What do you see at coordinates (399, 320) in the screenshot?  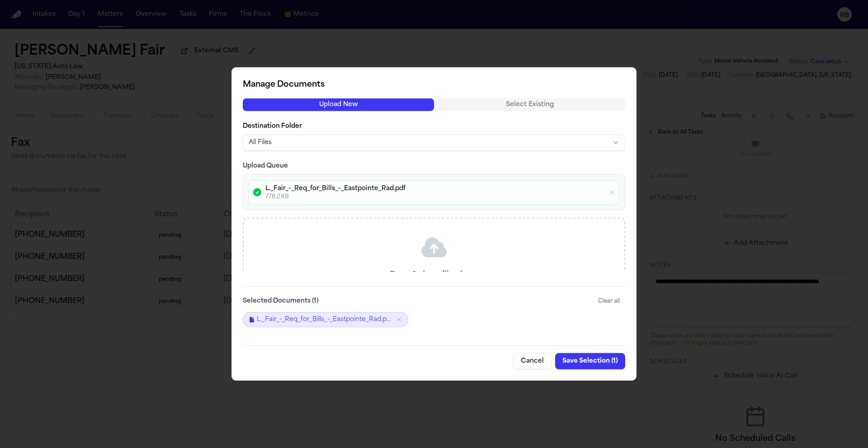 I see `button: Remove L._Fair_-_Req_for_Bills_-_Eastpointe_Rad.pdf` at bounding box center [399, 320].